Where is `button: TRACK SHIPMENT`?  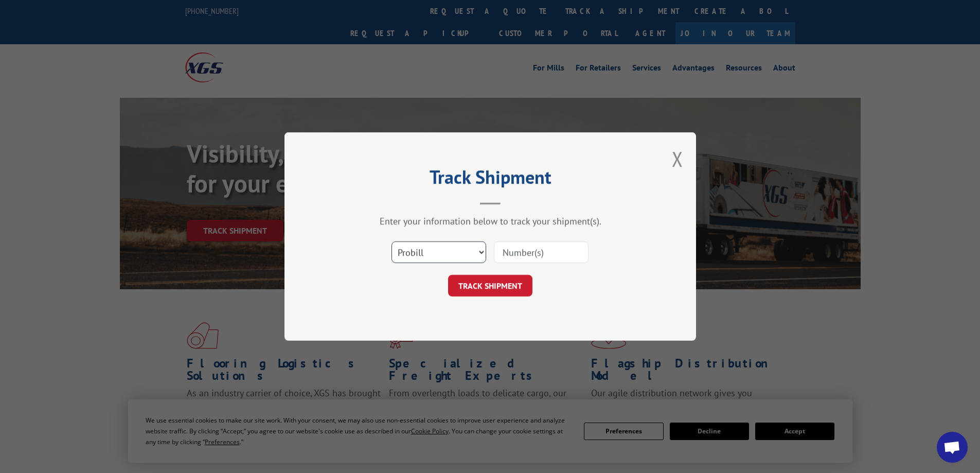 button: TRACK SHIPMENT is located at coordinates (490, 286).